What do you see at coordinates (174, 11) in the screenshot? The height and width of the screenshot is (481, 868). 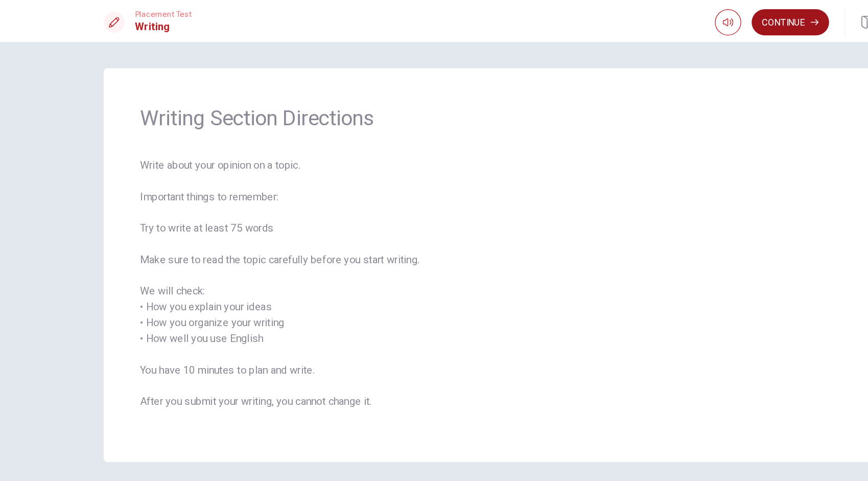 I see `span: Placement Test` at bounding box center [174, 11].